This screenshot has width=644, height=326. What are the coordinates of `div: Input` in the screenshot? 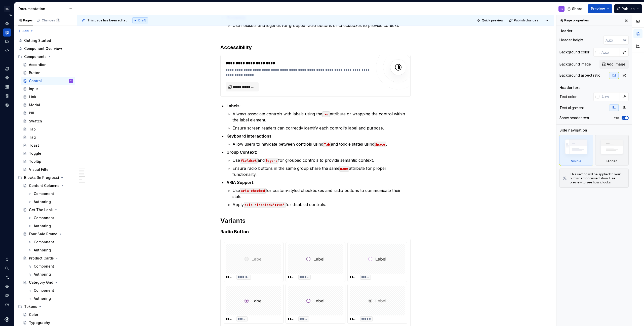 It's located at (34, 89).